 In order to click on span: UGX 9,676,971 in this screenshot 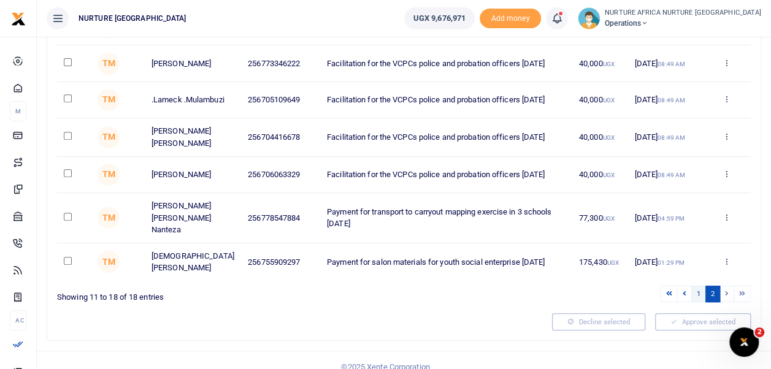, I will do `click(439, 18)`.